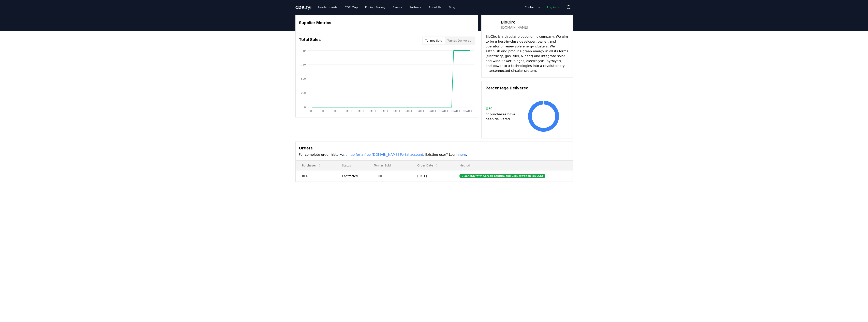 The height and width of the screenshot is (322, 868). What do you see at coordinates (553, 7) in the screenshot?
I see `a: Log in` at bounding box center [553, 7].